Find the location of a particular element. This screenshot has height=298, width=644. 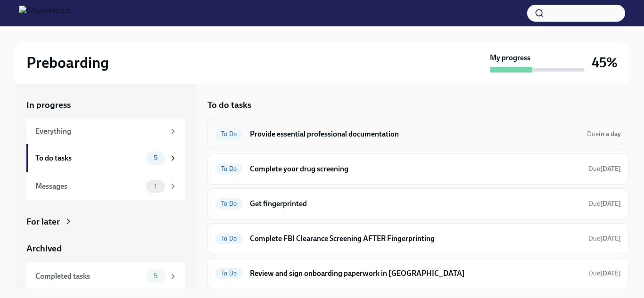

div: In progress is located at coordinates (105, 105).